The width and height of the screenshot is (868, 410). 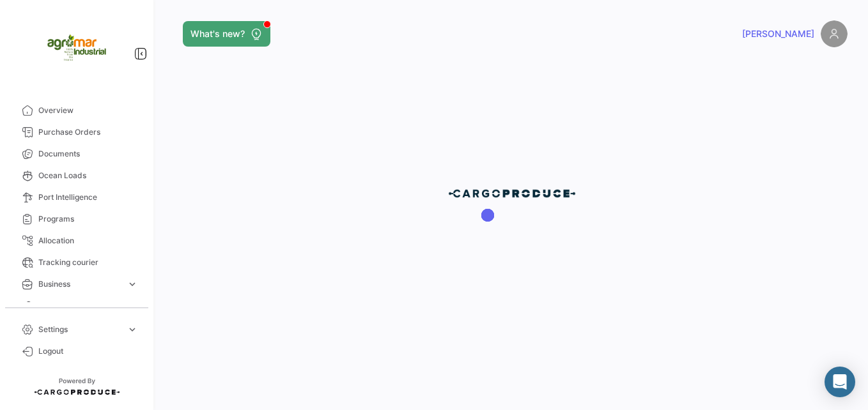 What do you see at coordinates (512, 193) in the screenshot?
I see `img: cp-blue.png` at bounding box center [512, 193].